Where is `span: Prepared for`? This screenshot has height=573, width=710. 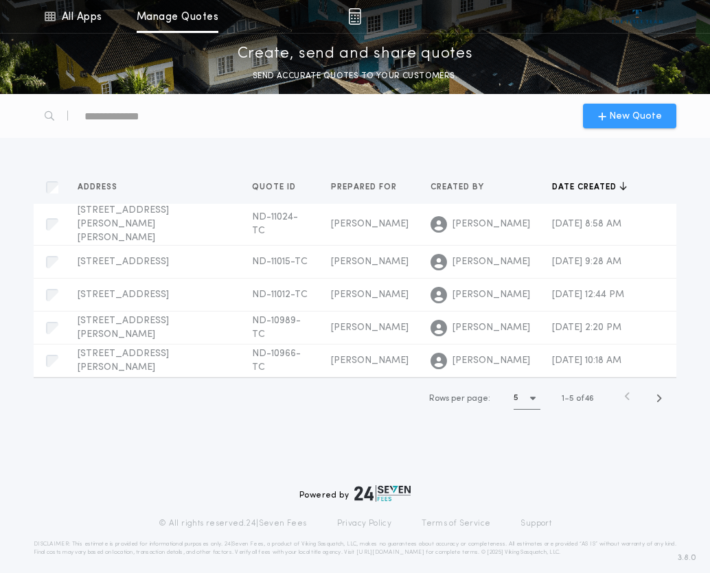
span: Prepared for is located at coordinates (365, 187).